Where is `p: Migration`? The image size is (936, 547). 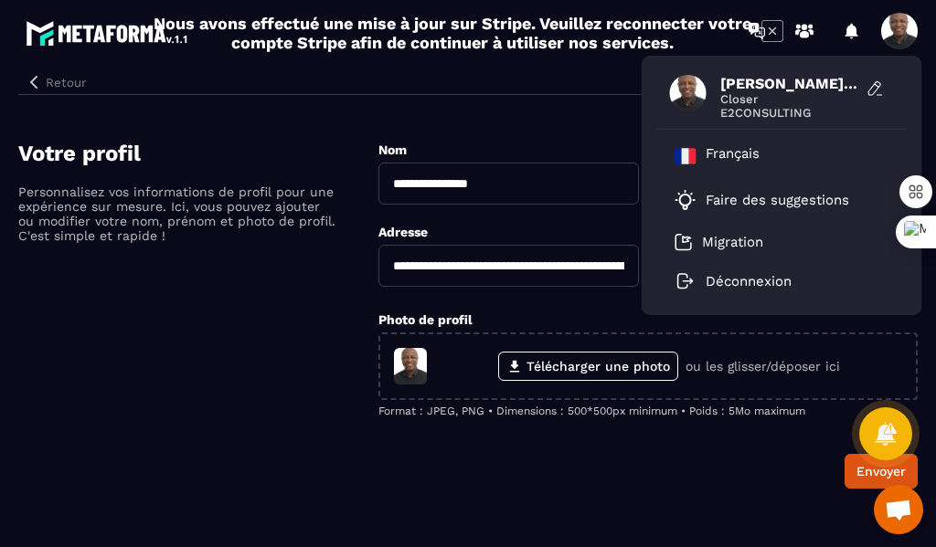
p: Migration is located at coordinates (732, 242).